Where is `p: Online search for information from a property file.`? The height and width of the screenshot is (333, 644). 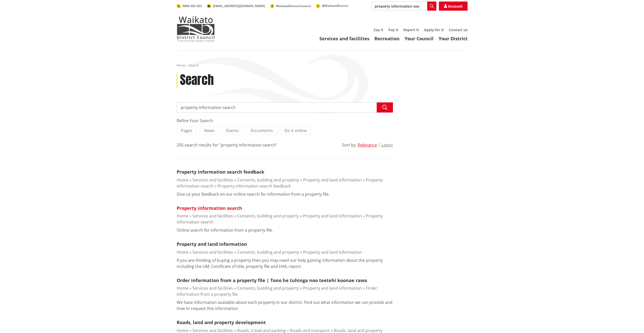 p: Online search for information from a property file. is located at coordinates (225, 230).